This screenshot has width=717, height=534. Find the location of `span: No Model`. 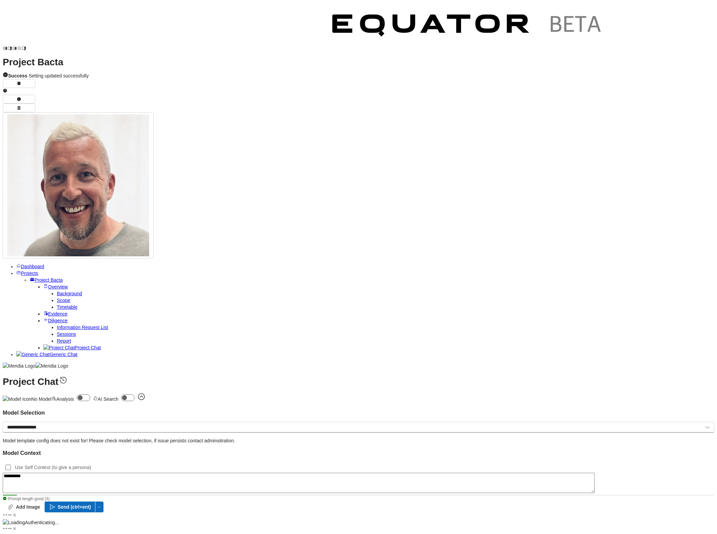

span: No Model is located at coordinates (41, 399).